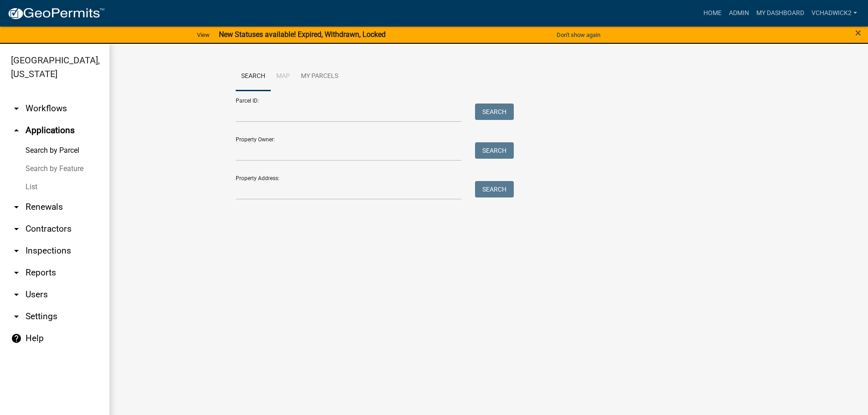  I want to click on a: VChadwick2, so click(834, 13).